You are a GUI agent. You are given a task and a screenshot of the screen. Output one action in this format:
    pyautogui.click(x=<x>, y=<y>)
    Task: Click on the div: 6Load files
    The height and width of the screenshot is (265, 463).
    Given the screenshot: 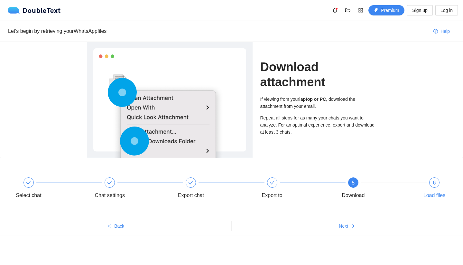 What is the action you would take?
    pyautogui.click(x=434, y=189)
    